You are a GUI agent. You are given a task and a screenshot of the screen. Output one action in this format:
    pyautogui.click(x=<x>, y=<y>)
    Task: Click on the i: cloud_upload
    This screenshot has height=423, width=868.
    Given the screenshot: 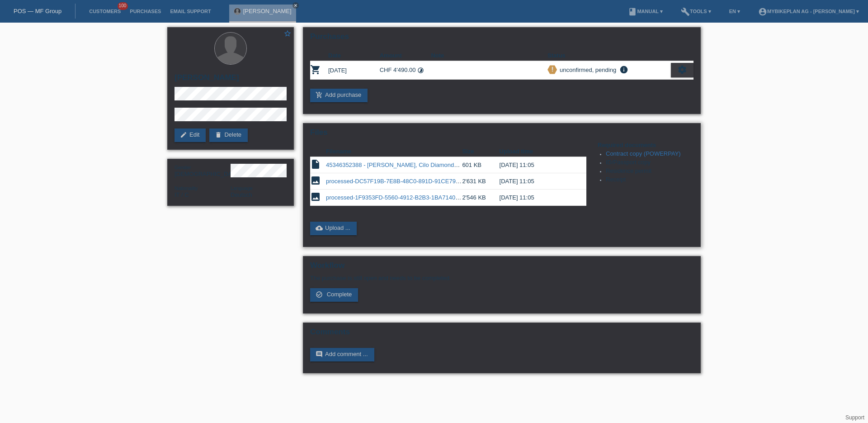 What is the action you would take?
    pyautogui.click(x=319, y=228)
    